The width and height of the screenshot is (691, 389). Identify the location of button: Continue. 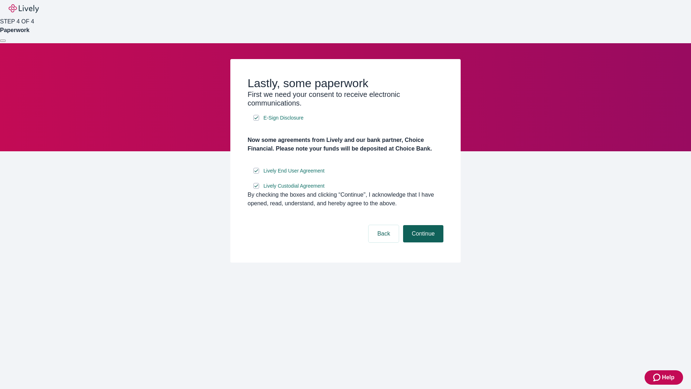
(423, 234).